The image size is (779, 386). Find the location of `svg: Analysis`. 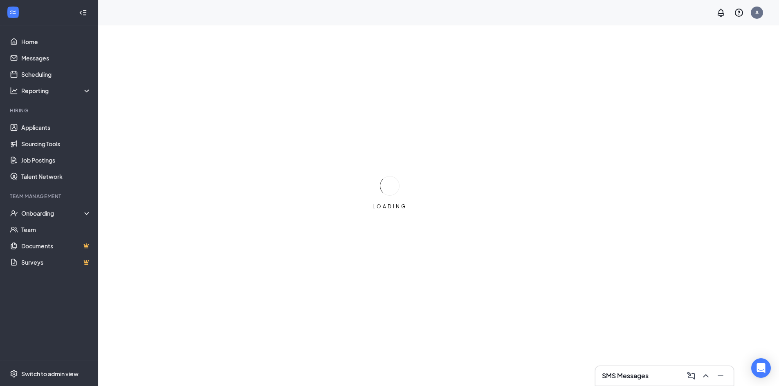

svg: Analysis is located at coordinates (14, 91).